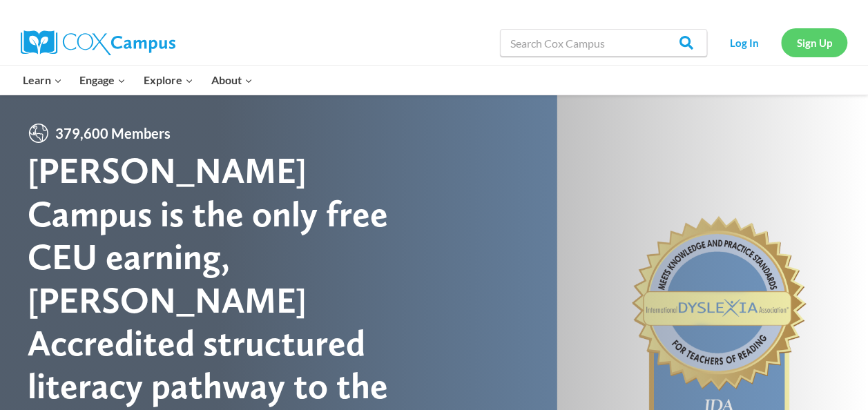 The width and height of the screenshot is (868, 410). What do you see at coordinates (103, 80) in the screenshot?
I see `button: Child menu of Engage` at bounding box center [103, 80].